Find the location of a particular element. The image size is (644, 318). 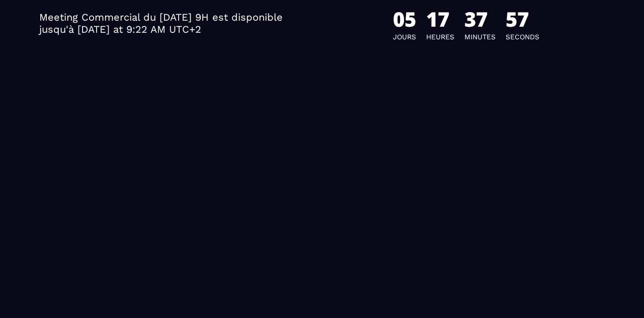

span: Jours is located at coordinates (404, 37).